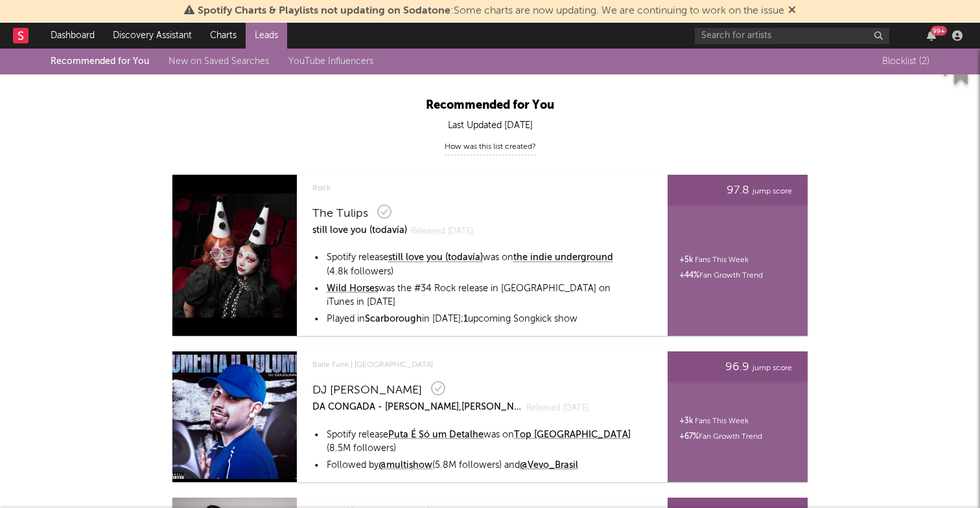  What do you see at coordinates (792, 11) in the screenshot?
I see `span: Dismiss` at bounding box center [792, 11].